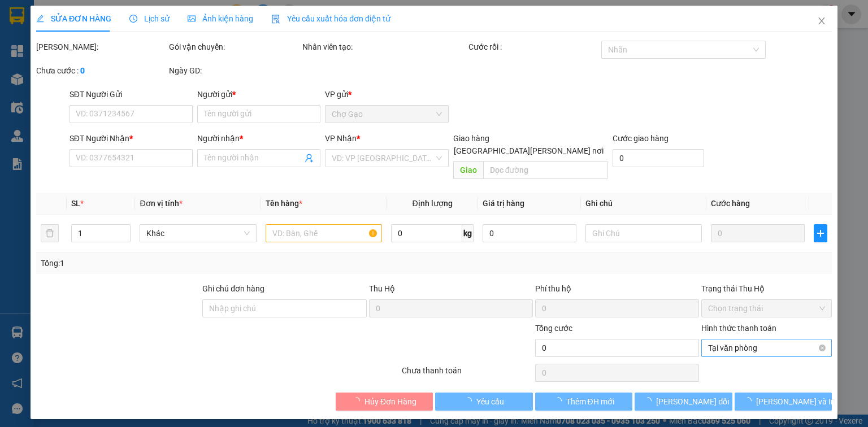 The image size is (868, 427). I want to click on span: Khác, so click(198, 233).